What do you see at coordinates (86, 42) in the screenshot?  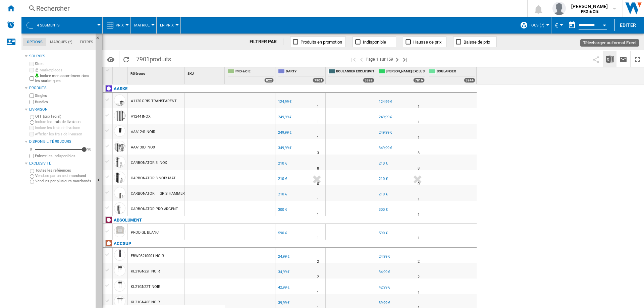 I see `md-tab-item: Filtres` at bounding box center [86, 42].